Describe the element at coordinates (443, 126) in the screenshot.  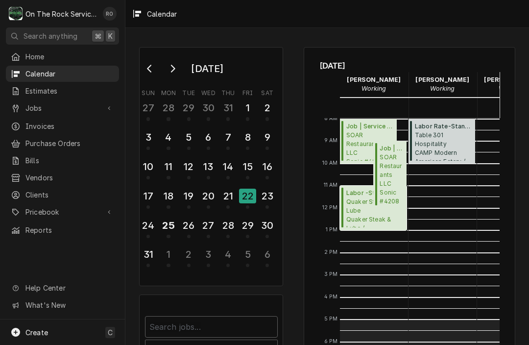
I see `span: Labor Rate-Standard ( Estimate Needed )` at that location.